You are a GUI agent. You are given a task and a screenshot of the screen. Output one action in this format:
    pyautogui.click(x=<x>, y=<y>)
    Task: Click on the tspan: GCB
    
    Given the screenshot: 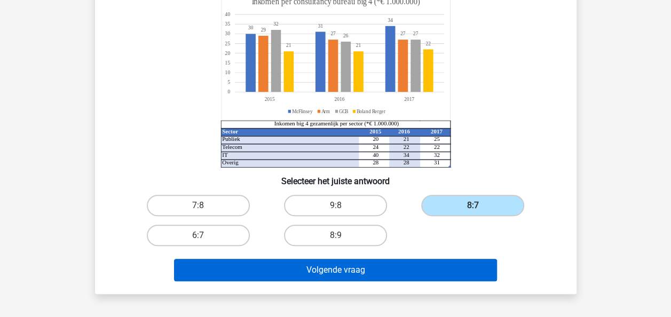 What is the action you would take?
    pyautogui.click(x=344, y=111)
    